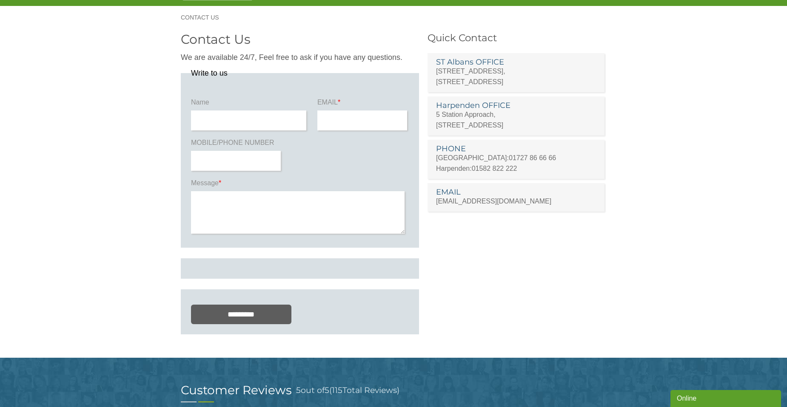  What do you see at coordinates (55, 10) in the screenshot?
I see `div: Online` at bounding box center [55, 10].